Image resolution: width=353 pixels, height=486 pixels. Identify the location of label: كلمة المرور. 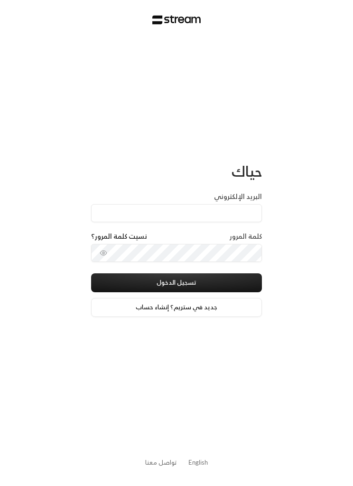
(246, 237).